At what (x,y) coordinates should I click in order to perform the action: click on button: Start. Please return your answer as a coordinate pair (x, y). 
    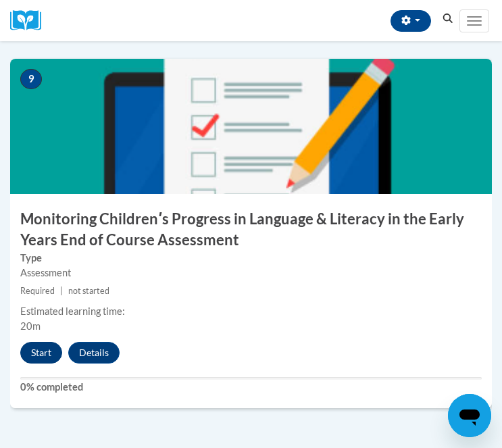
    Looking at the image, I should click on (42, 353).